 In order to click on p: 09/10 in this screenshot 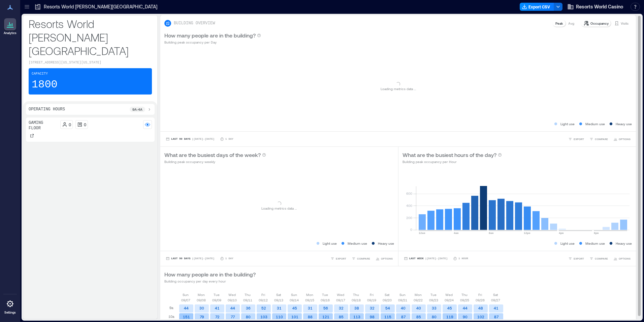, I will do `click(232, 300)`.